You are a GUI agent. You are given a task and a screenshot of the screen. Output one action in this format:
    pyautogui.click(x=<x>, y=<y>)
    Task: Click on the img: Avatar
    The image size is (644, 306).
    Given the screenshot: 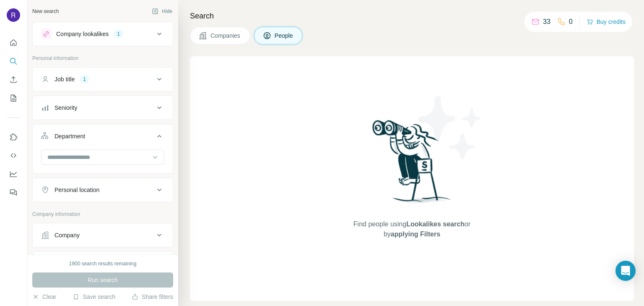 What is the action you would take?
    pyautogui.click(x=14, y=16)
    